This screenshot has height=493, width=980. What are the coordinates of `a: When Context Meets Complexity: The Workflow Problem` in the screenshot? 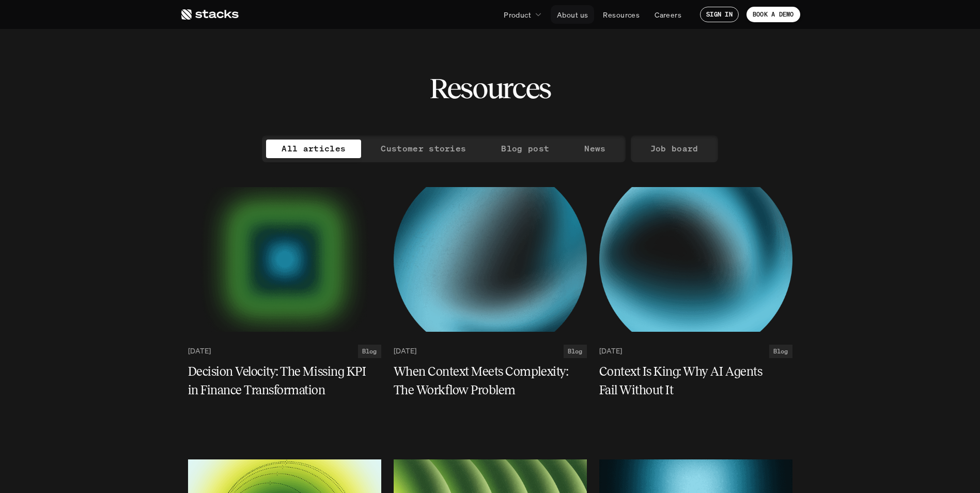 It's located at (490, 381).